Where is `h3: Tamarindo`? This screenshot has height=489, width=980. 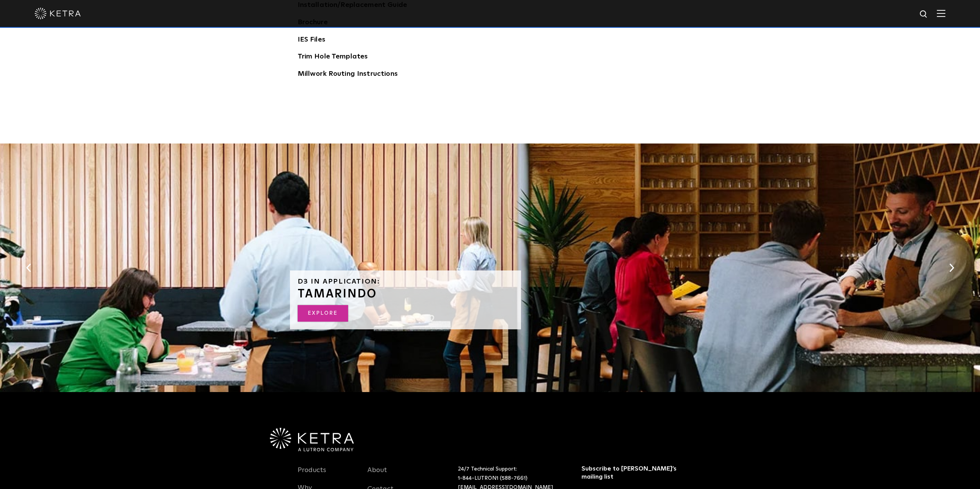 h3: Tamarindo is located at coordinates (405, 294).